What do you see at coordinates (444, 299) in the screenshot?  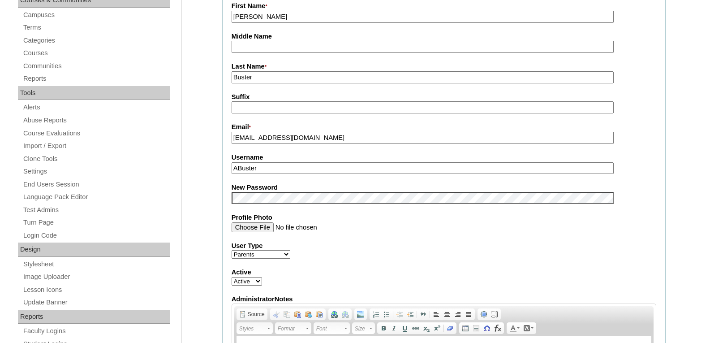 I see `label: AdministratorNotes` at bounding box center [444, 299].